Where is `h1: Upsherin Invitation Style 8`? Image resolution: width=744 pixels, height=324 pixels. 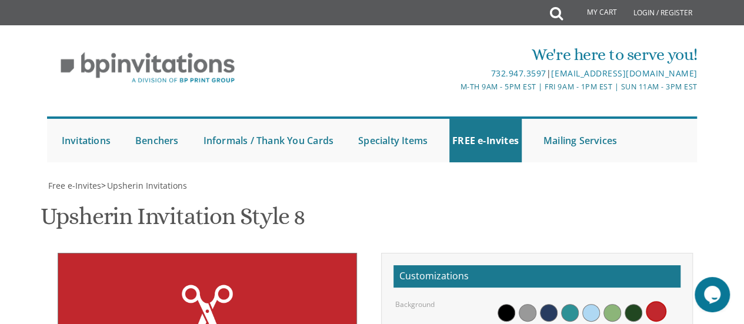
h1: Upsherin Invitation Style 8 is located at coordinates (173, 220).